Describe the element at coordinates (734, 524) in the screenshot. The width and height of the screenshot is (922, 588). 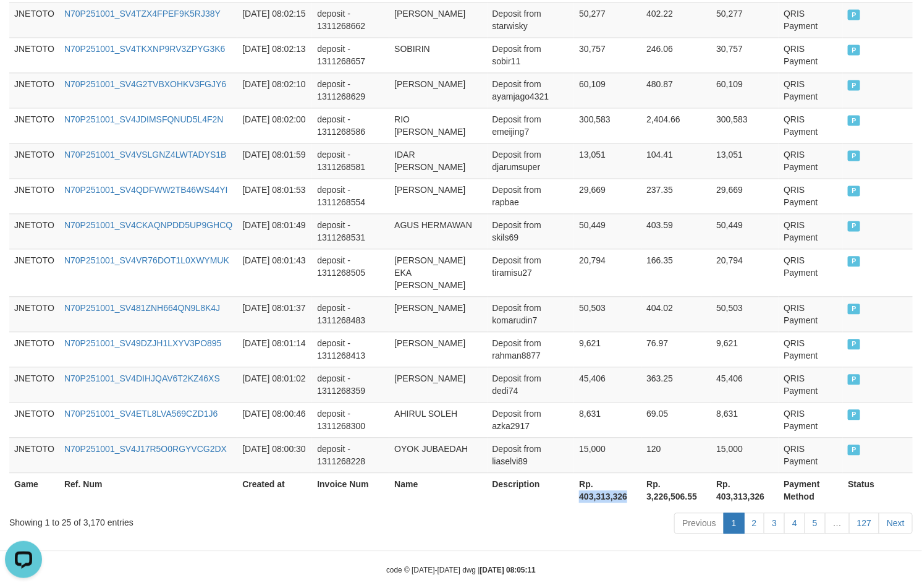
I see `a: 1` at that location.